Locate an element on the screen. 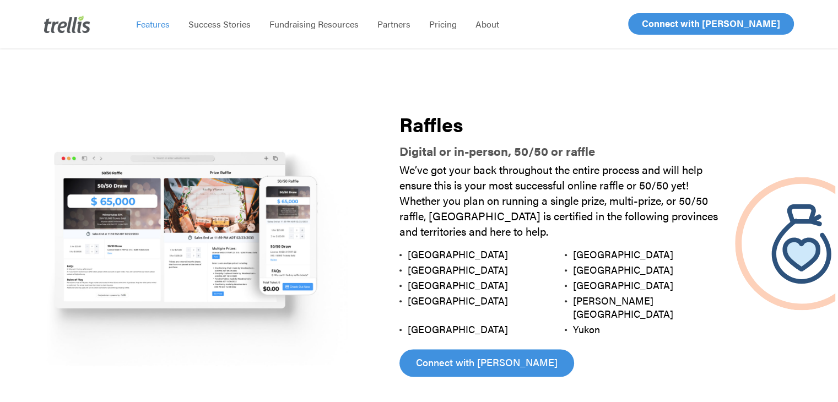  a: About is located at coordinates (487, 24).